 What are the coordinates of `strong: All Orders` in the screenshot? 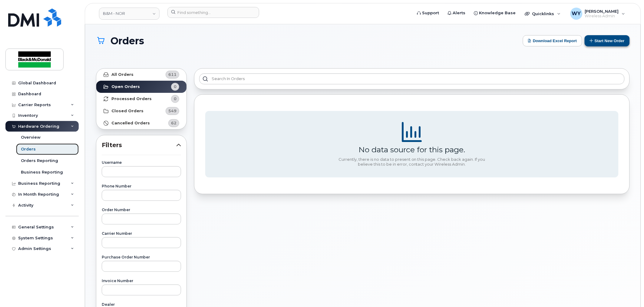 It's located at (122, 74).